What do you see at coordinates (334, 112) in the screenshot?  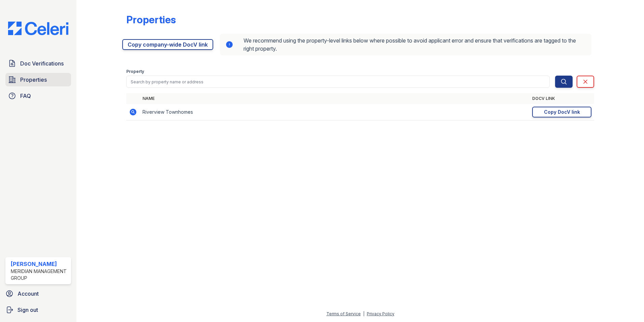 I see `td: Riverview Townhomes` at bounding box center [334, 112].